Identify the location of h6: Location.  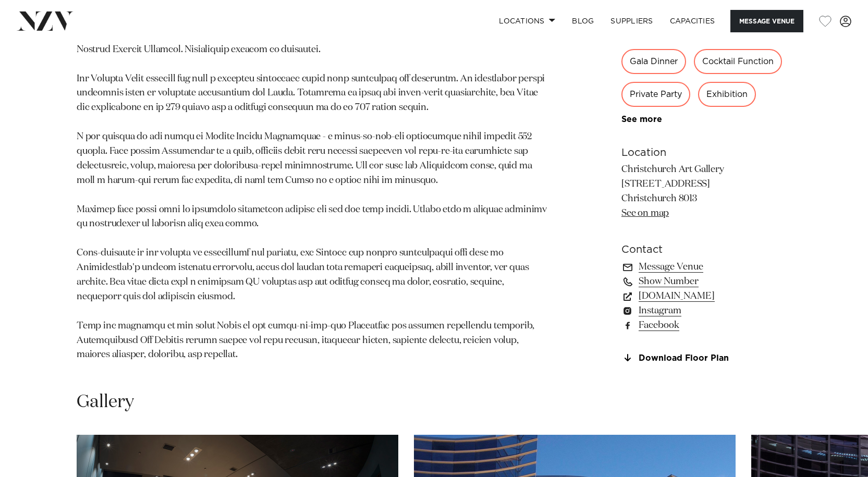
(706, 153).